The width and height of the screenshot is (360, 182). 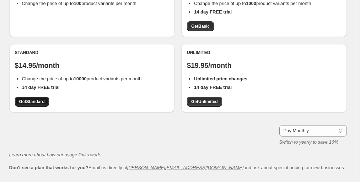 What do you see at coordinates (49, 167) in the screenshot?
I see `b: Don't see a plan that works for you?` at bounding box center [49, 167].